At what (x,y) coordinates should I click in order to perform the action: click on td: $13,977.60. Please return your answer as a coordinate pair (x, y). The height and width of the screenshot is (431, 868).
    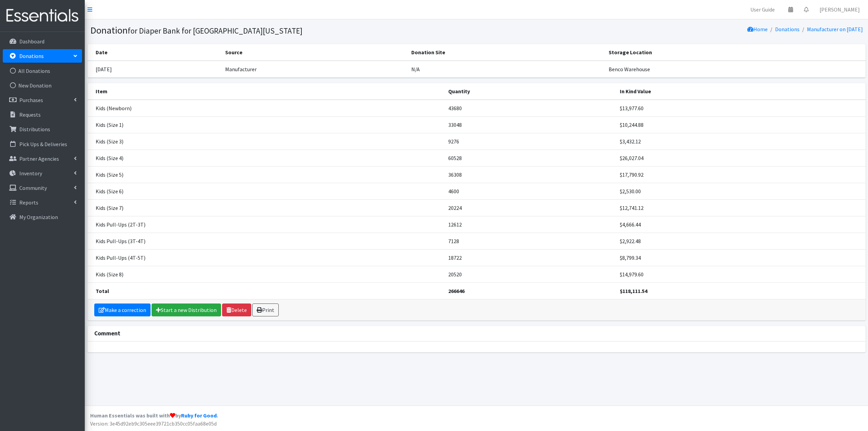
    Looking at the image, I should click on (741, 108).